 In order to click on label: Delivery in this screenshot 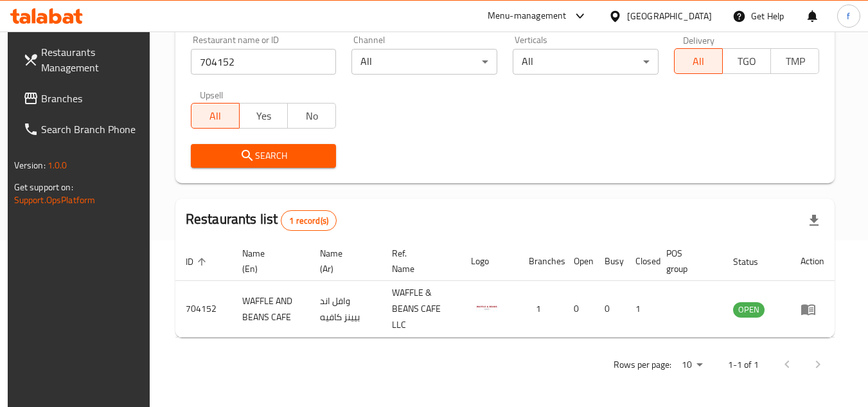, I will do `click(700, 40)`.